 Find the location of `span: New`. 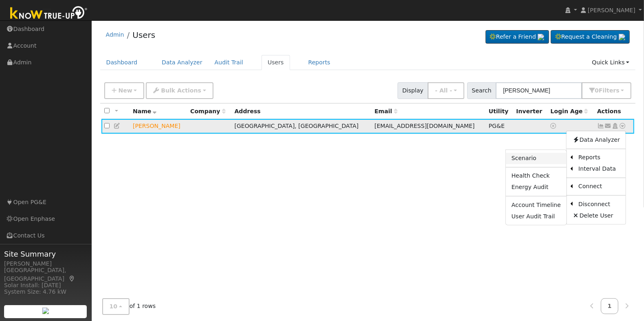

span: New is located at coordinates (125, 91).